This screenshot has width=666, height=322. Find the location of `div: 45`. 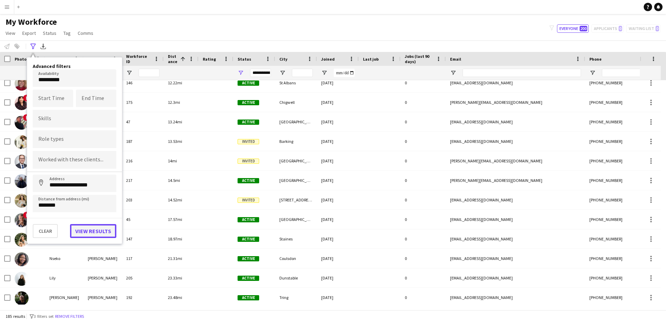

div: 45 is located at coordinates (143, 219).